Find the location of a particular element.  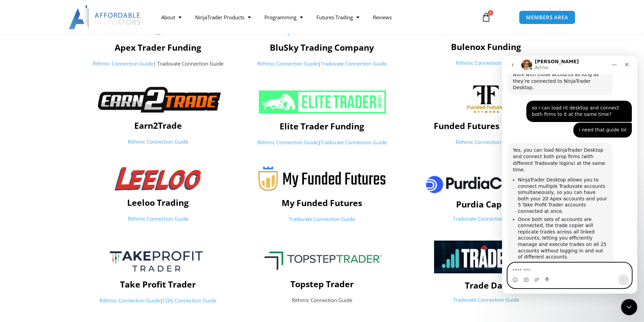

button: go back is located at coordinates (11, 9).